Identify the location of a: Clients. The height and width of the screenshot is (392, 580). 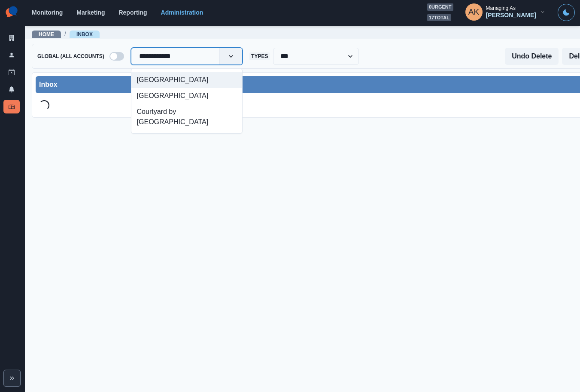
(11, 38).